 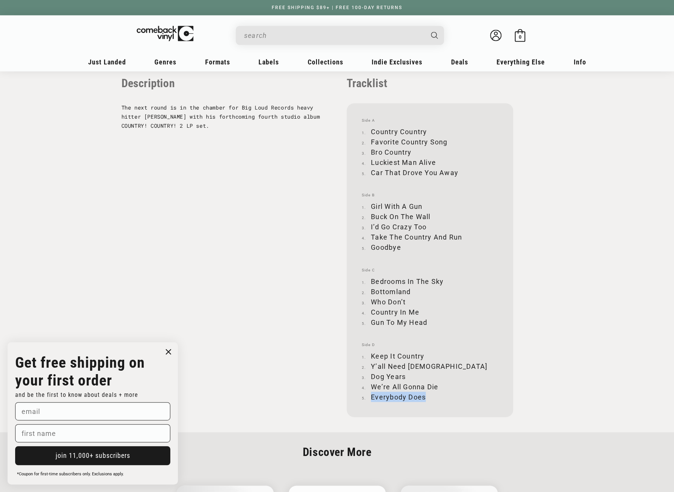 What do you see at coordinates (430, 291) in the screenshot?
I see `li: Bottomland` at bounding box center [430, 291].